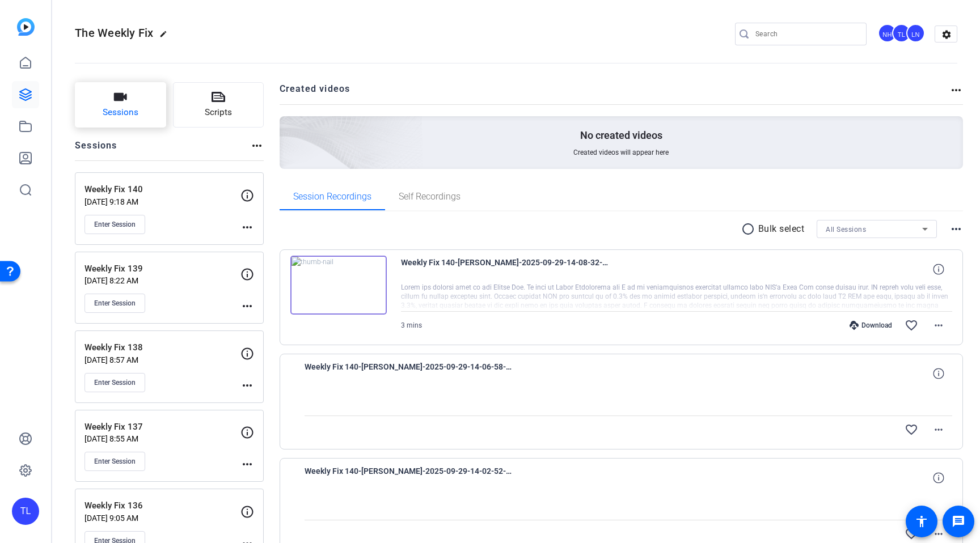  Describe the element at coordinates (621, 135) in the screenshot. I see `p: No created videos` at that location.